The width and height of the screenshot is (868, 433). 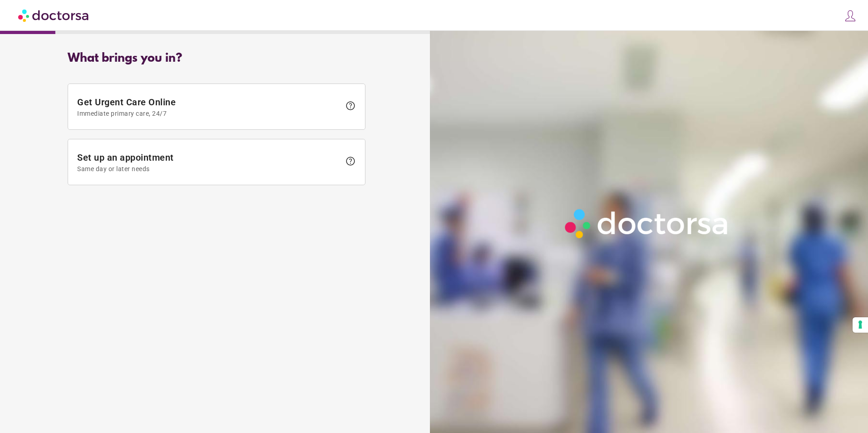 What do you see at coordinates (646, 223) in the screenshot?
I see `img: Logo-Doctorsa-trans-White-partial-flat.png` at bounding box center [646, 223].